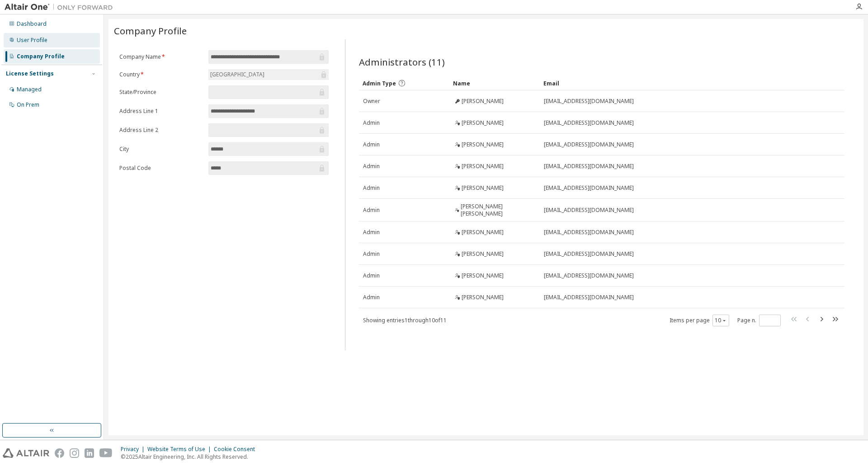  Describe the element at coordinates (402, 62) in the screenshot. I see `span: Administrators (11)` at that location.